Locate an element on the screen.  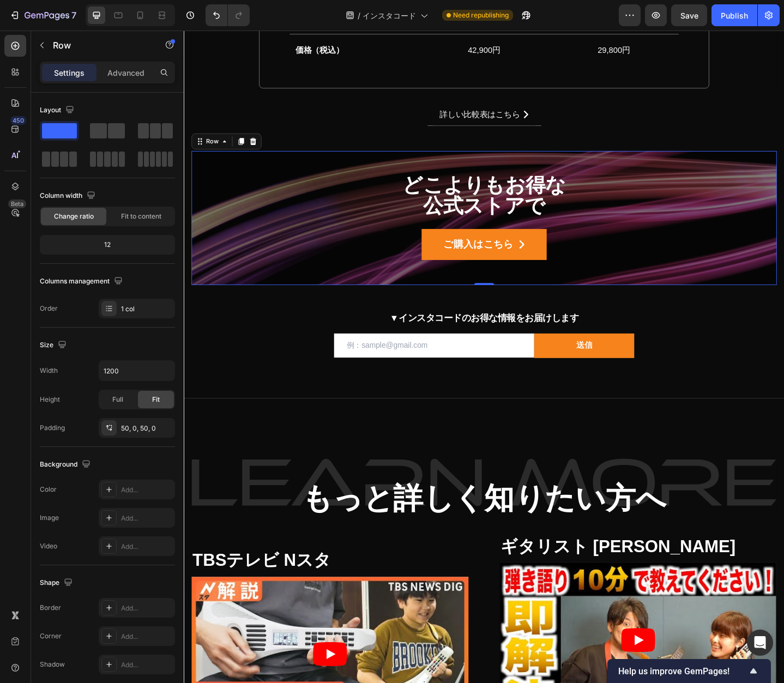
span: Change ratio is located at coordinates (73, 216).